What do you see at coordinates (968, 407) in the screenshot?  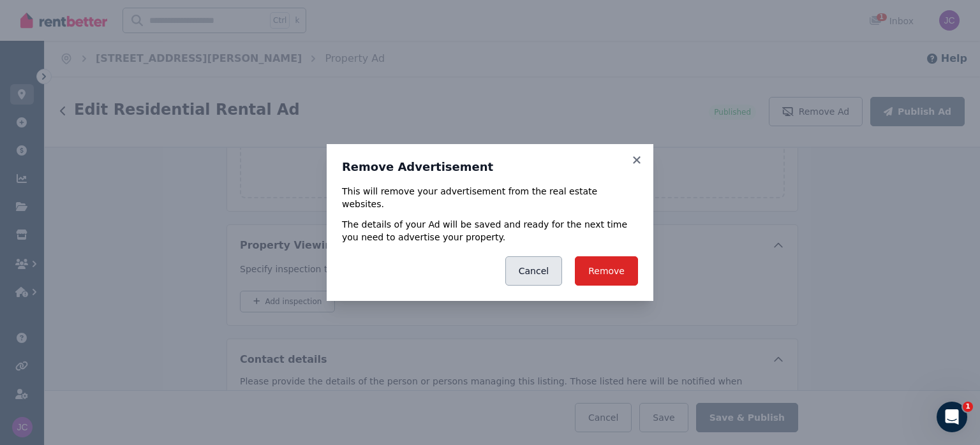 I see `span: 1` at bounding box center [968, 407].